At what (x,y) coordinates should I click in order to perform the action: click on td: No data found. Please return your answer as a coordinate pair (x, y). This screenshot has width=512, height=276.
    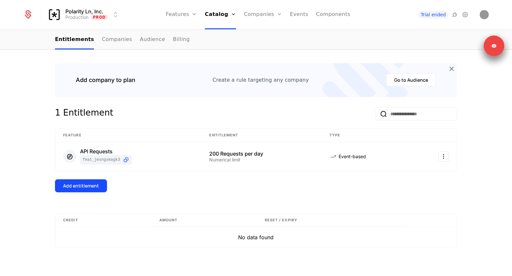
    Looking at the image, I should click on (256, 237).